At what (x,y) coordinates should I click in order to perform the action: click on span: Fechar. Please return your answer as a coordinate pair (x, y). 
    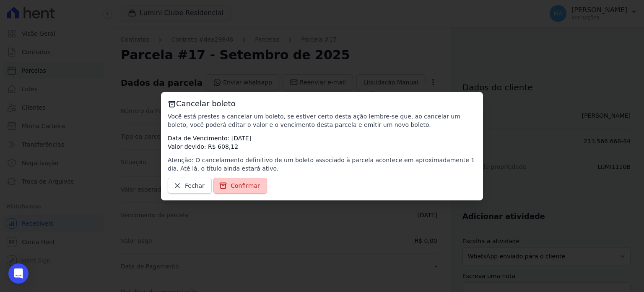
    Looking at the image, I should click on (195, 185).